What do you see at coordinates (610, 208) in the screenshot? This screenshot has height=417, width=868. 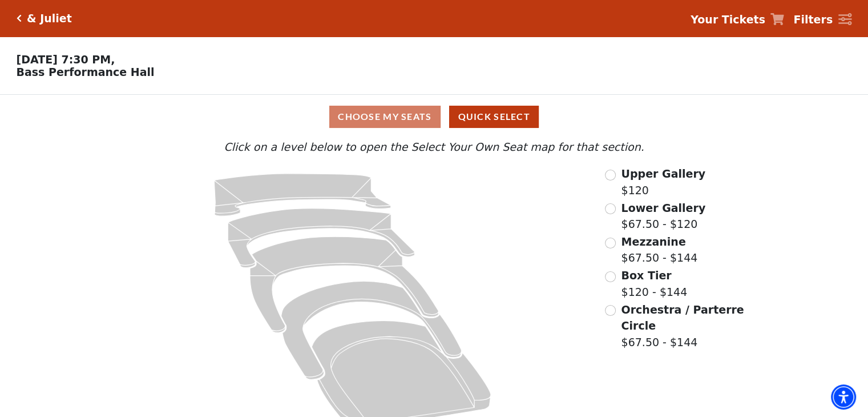 I see `input: Lower Gallery$67.50 - $120` at bounding box center [610, 208].